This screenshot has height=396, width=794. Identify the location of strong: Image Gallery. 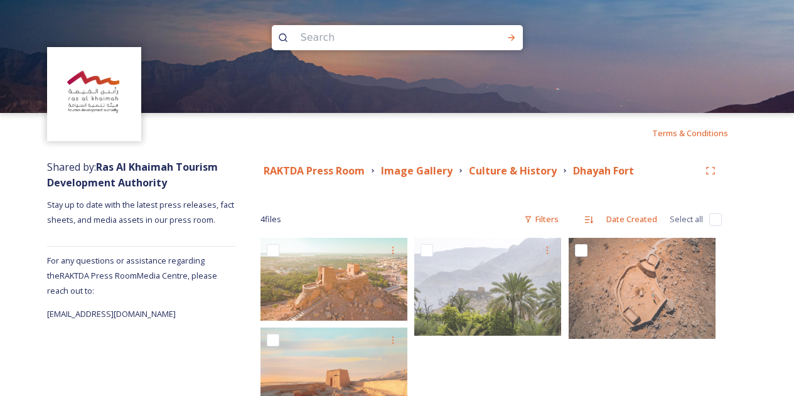
(417, 171).